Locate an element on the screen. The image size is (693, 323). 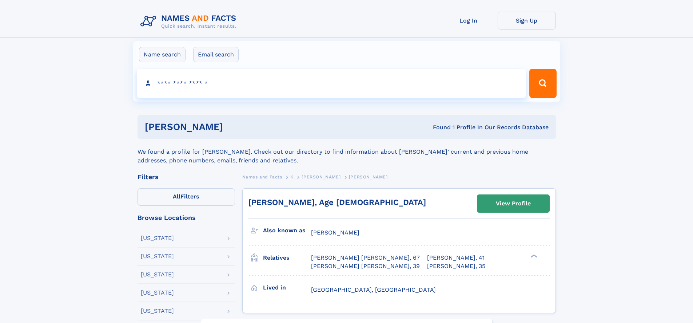
img: Logo Names and Facts is located at coordinates (190, 21).